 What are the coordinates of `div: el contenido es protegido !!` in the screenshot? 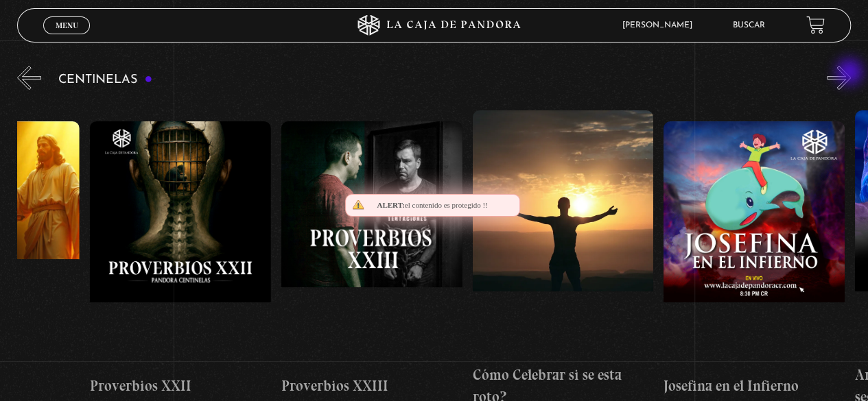 It's located at (433, 206).